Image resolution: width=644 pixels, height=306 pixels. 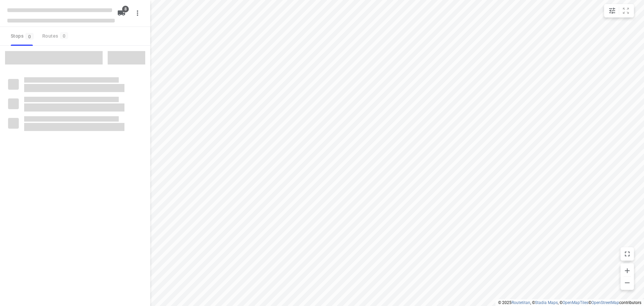 What do you see at coordinates (605, 303) in the screenshot?
I see `a: OpenStreetMap` at bounding box center [605, 303].